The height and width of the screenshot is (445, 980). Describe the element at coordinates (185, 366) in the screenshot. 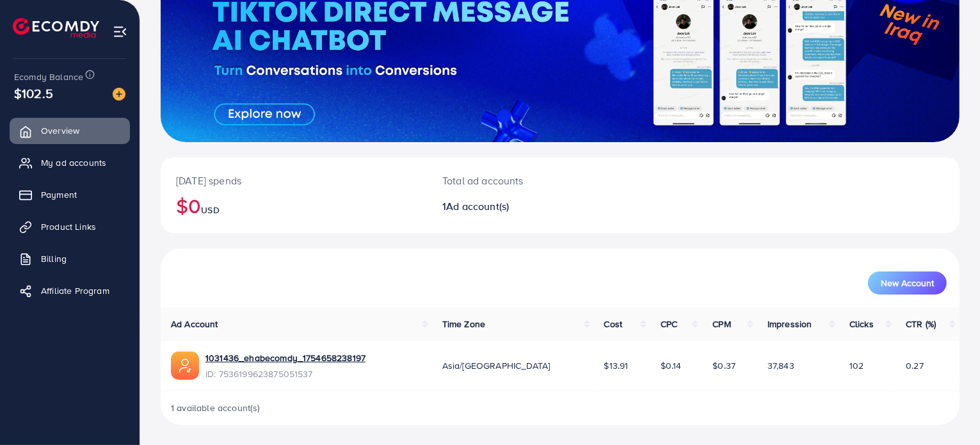

I see `img: ic-ads-acc.e4c84228.svg` at that location.